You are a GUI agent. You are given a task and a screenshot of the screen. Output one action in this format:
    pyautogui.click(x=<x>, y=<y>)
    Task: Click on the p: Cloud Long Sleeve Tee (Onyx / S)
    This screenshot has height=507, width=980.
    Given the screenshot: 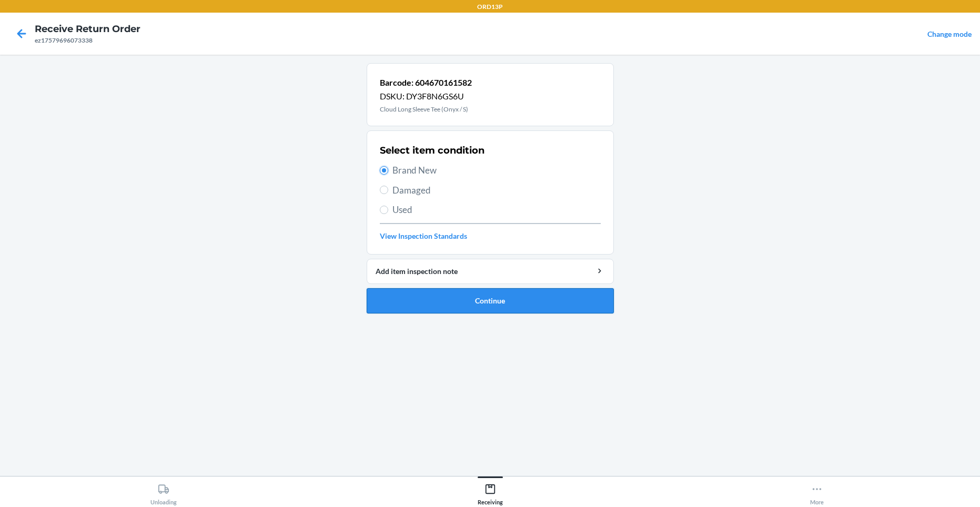 What is the action you would take?
    pyautogui.click(x=426, y=109)
    